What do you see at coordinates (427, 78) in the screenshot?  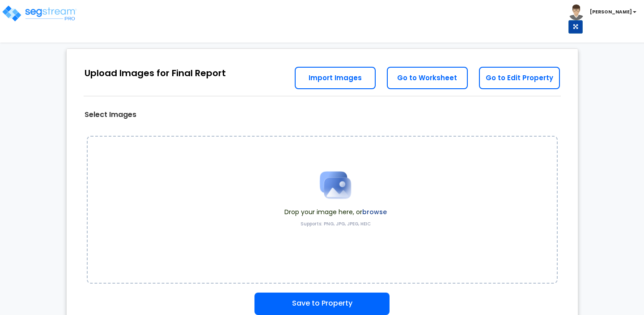 I see `a: Go to Worksheet` at bounding box center [427, 78].